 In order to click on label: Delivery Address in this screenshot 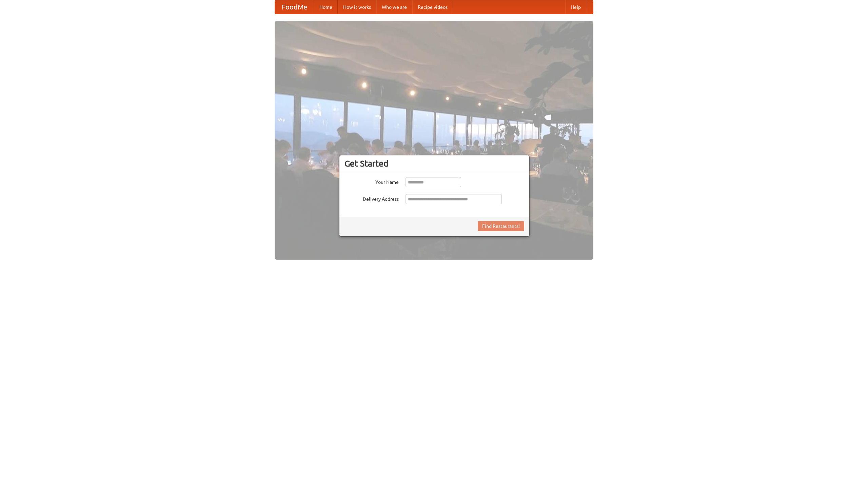, I will do `click(371, 198)`.